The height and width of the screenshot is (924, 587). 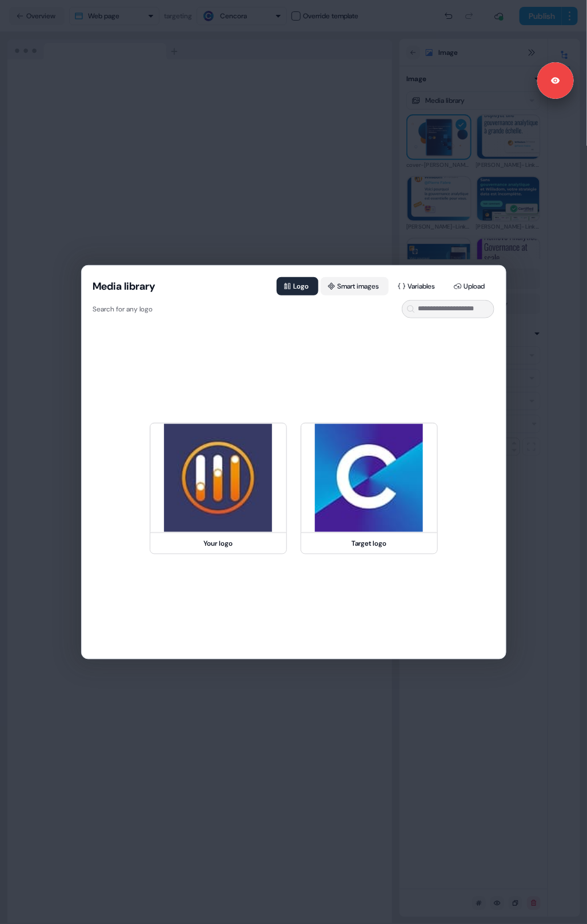 What do you see at coordinates (354, 287) in the screenshot?
I see `button: Smart images` at bounding box center [354, 287].